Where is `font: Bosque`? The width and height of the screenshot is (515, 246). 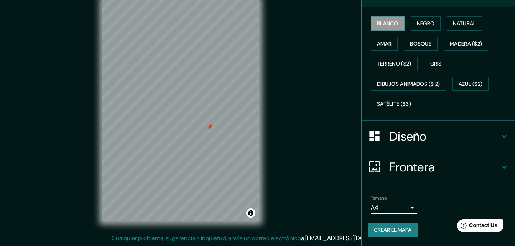
font: Bosque is located at coordinates (421, 44).